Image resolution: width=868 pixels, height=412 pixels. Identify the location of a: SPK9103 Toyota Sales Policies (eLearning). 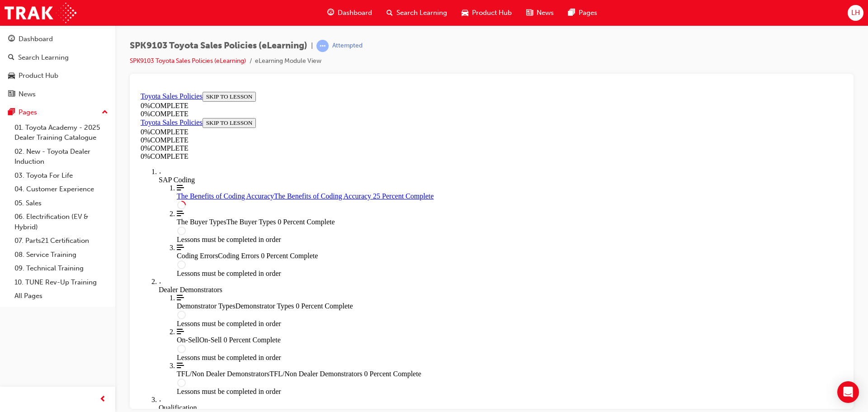
(188, 60).